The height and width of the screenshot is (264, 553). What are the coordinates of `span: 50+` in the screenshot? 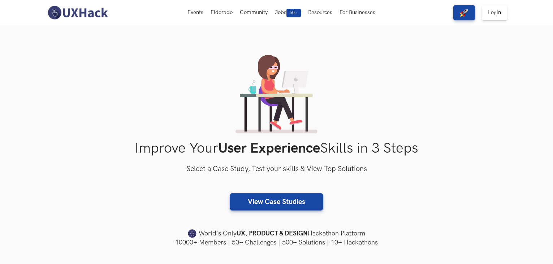 It's located at (294, 13).